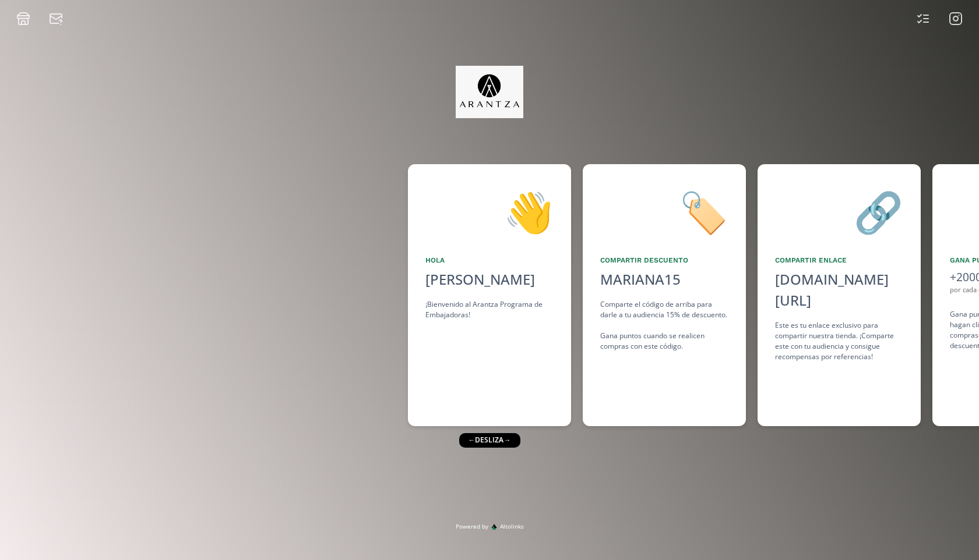  What do you see at coordinates (494, 528) in the screenshot?
I see `img: favicon-32x32.png` at bounding box center [494, 528].